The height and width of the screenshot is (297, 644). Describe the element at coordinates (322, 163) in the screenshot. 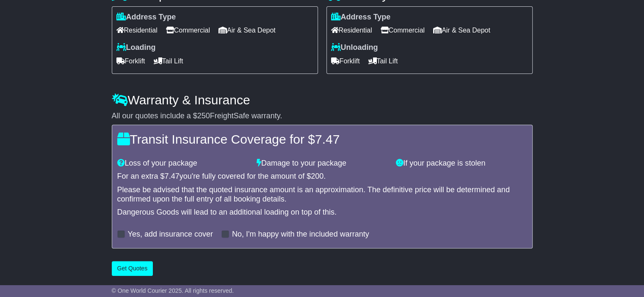

I see `div: Damage to your package` at that location.